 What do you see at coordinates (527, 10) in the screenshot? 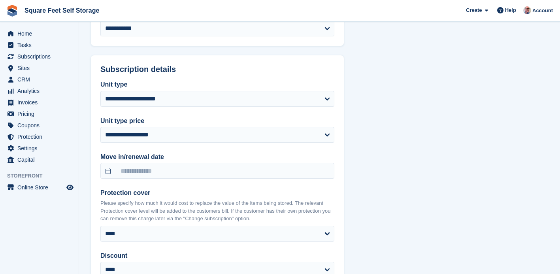
I see `img: David Greer` at bounding box center [527, 10].